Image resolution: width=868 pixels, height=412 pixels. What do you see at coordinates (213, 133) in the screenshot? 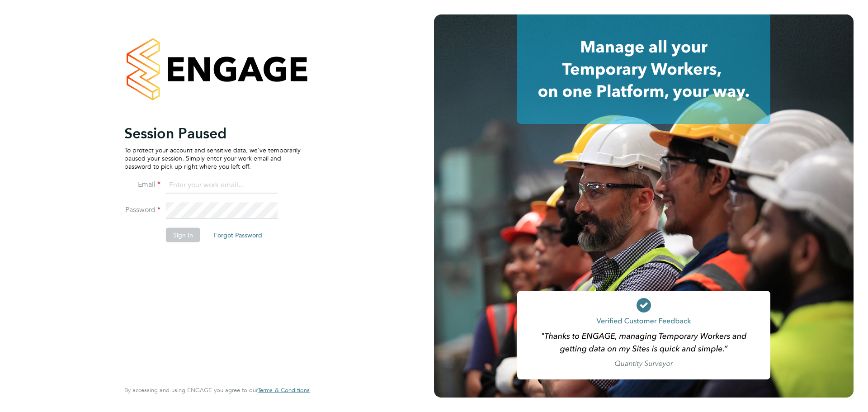
I see `h2: Session Paused` at bounding box center [213, 133].